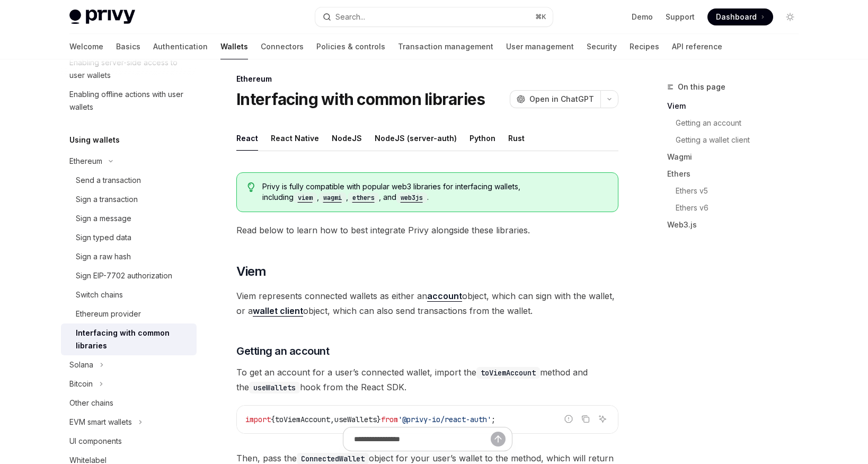 This screenshot has width=868, height=464. What do you see at coordinates (129, 384) in the screenshot?
I see `button: Toggle Bitcoin section` at bounding box center [129, 384].